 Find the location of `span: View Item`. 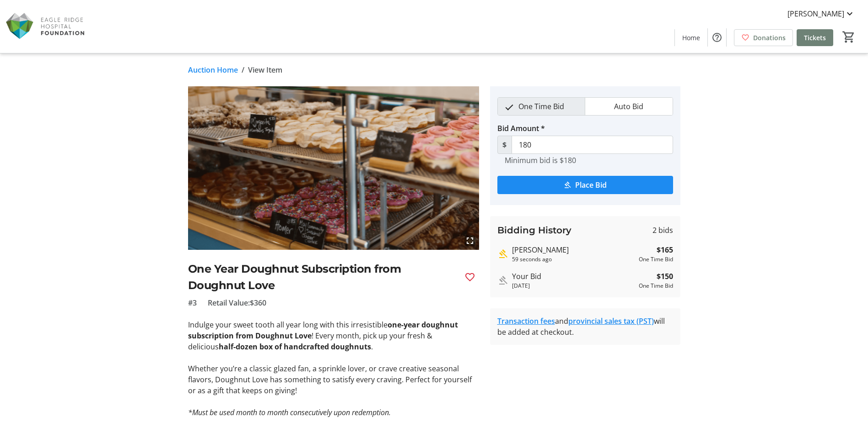

span: View Item is located at coordinates (264, 70).